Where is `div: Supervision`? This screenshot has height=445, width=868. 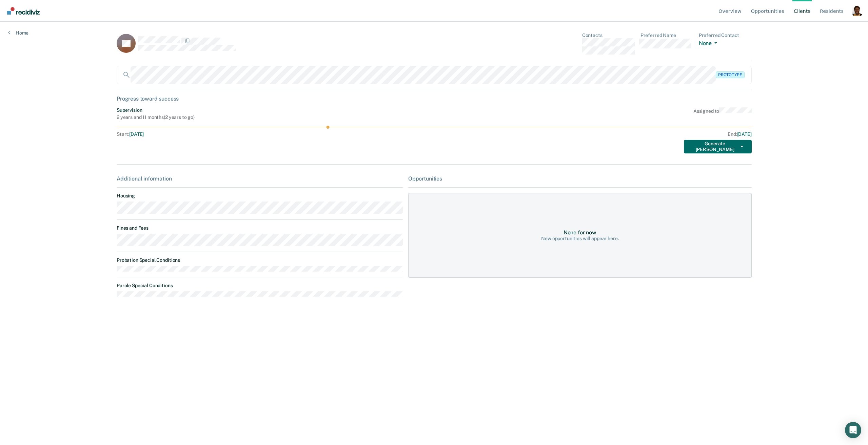 div: Supervision is located at coordinates (156, 110).